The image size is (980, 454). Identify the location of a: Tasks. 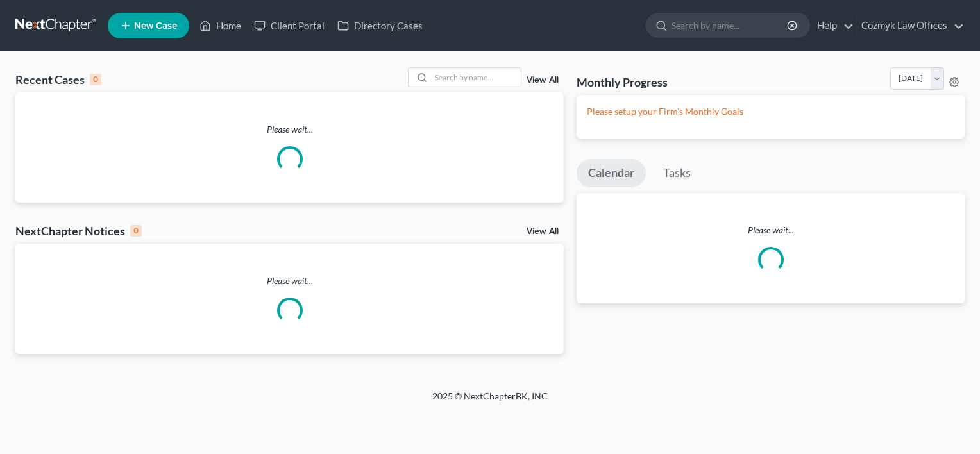
(676, 173).